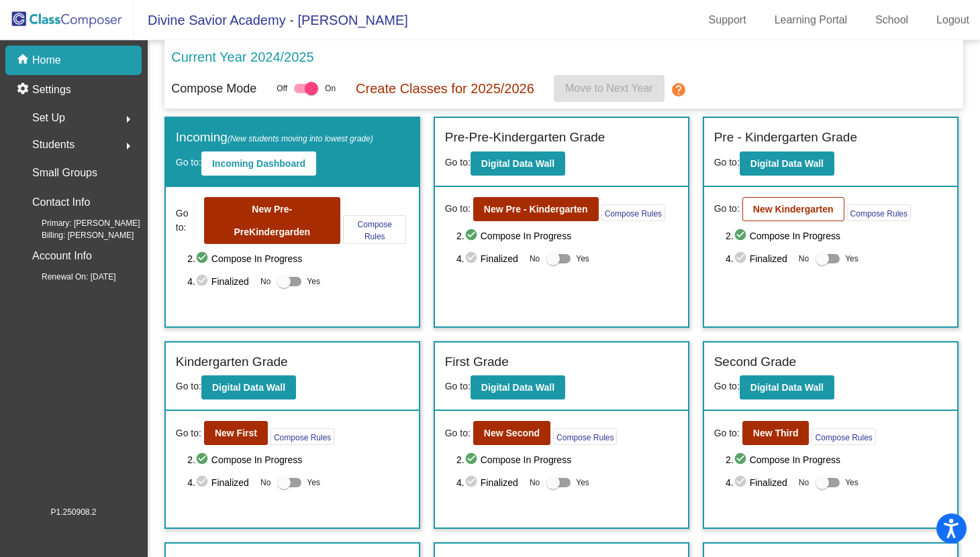  What do you see at coordinates (48, 118) in the screenshot?
I see `span: Set Up` at bounding box center [48, 118].